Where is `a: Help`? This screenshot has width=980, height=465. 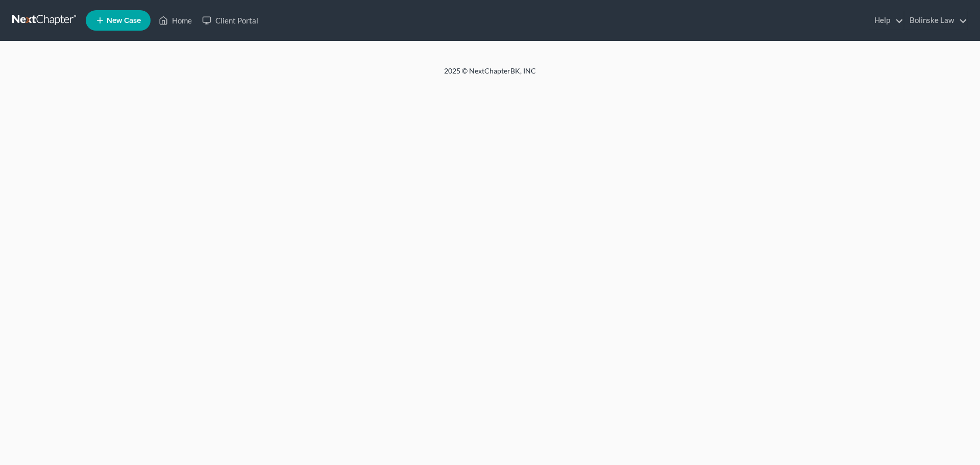
a: Help is located at coordinates (886, 20).